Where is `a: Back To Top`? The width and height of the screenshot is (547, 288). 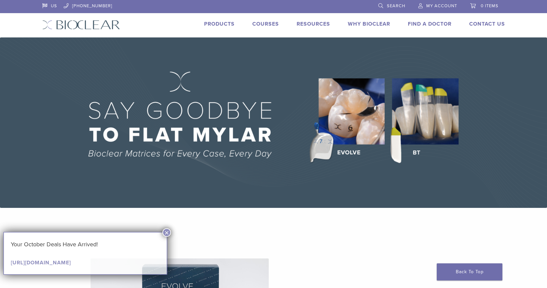
a: Back To Top is located at coordinates (469, 272).